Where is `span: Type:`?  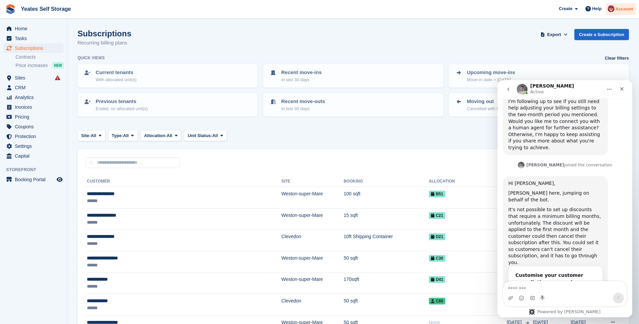 span: Type: is located at coordinates (118, 136).